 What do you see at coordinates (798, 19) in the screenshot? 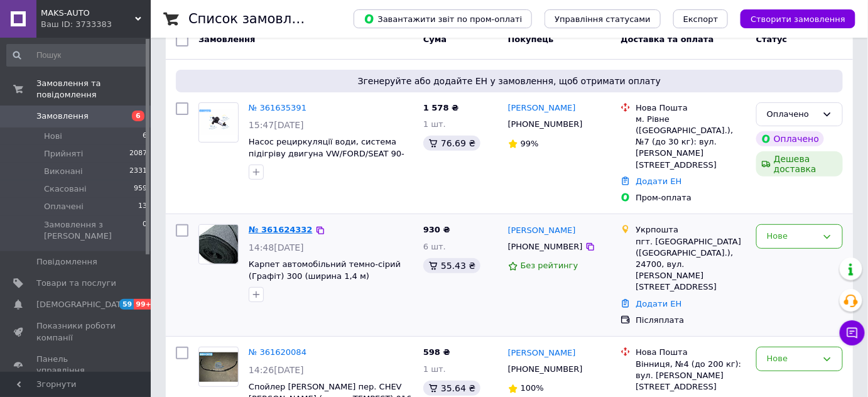
I see `button: Створити замовлення` at bounding box center [798, 19].